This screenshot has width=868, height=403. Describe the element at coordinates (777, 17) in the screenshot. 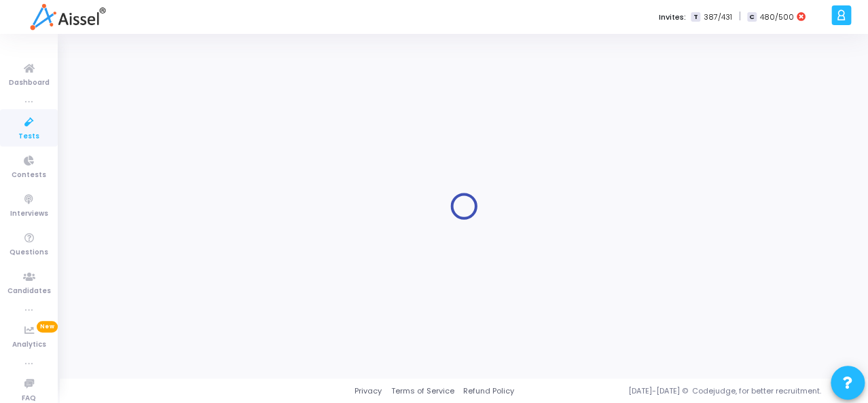

I see `span: 480/500` at that location.